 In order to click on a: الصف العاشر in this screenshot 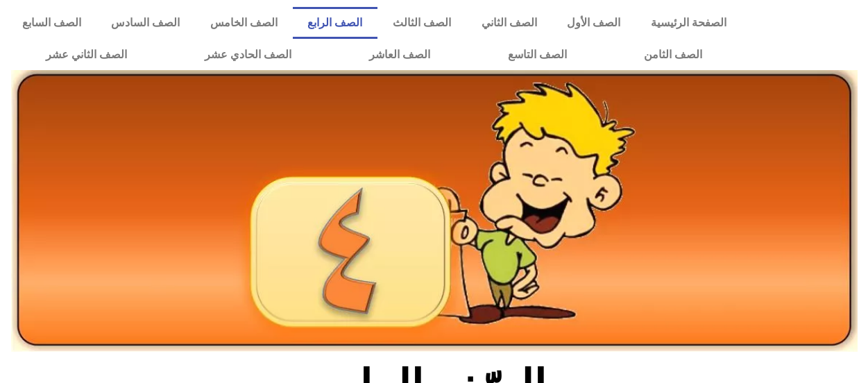, I will do `click(400, 54)`.